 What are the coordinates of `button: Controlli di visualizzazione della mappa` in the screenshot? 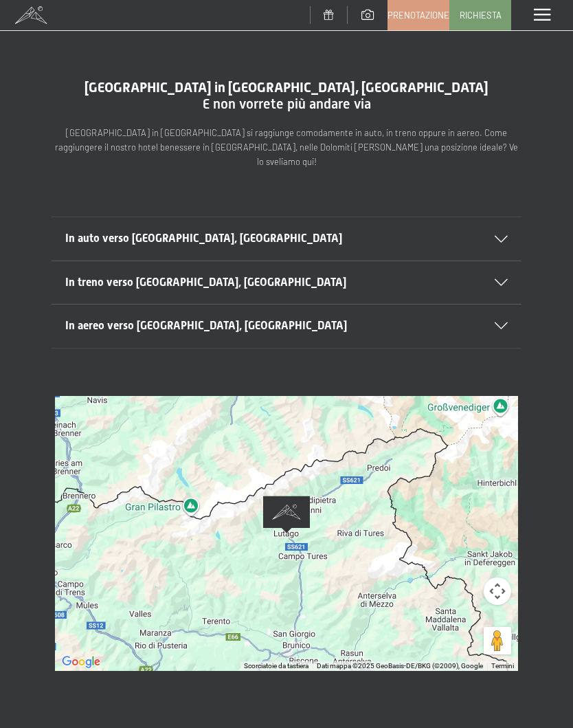 It's located at (497, 591).